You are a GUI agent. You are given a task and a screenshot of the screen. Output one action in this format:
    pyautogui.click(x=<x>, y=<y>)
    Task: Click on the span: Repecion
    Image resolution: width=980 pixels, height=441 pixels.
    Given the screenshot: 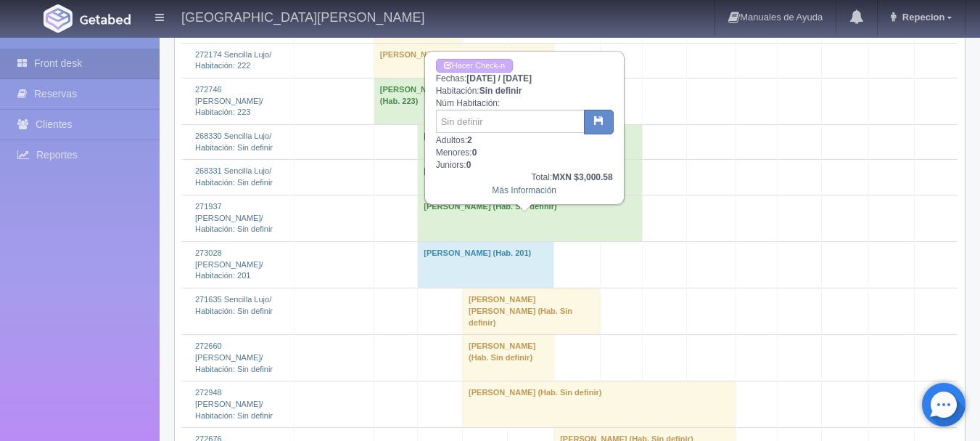 What is the action you would take?
    pyautogui.click(x=921, y=17)
    